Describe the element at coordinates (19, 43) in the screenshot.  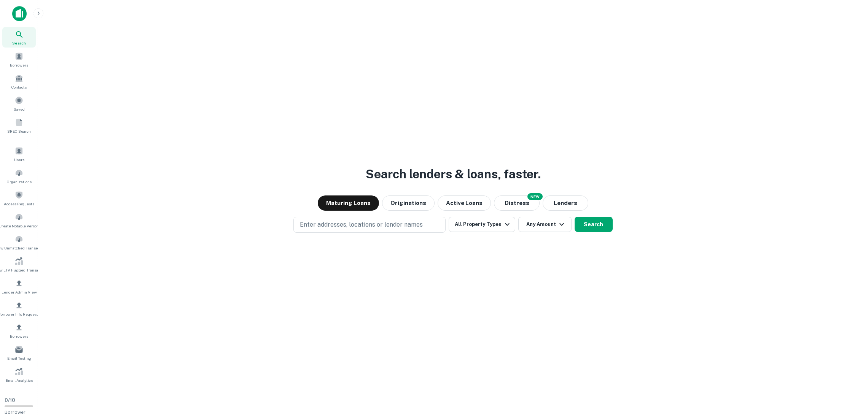
I see `span: Search` at that location.